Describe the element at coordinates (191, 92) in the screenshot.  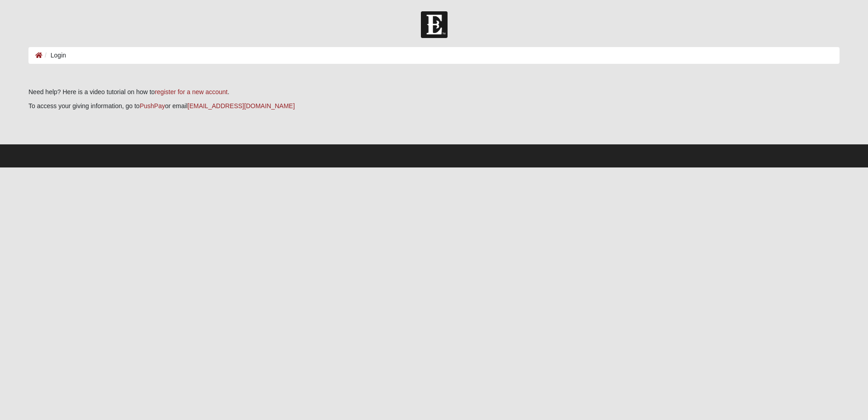
I see `a: register for a new account` at that location.